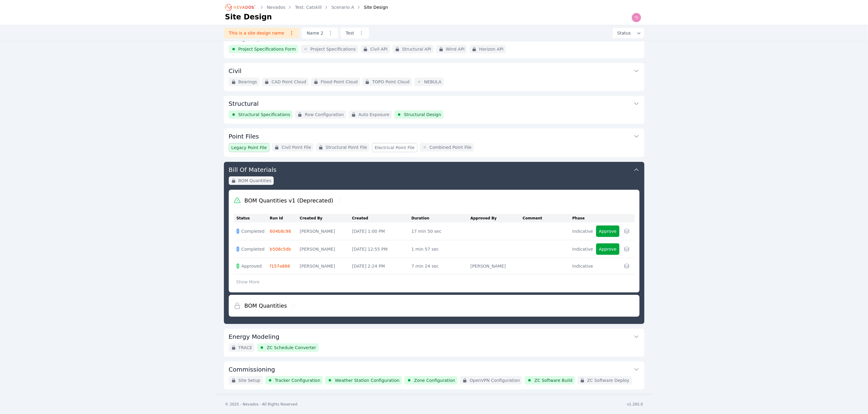  I want to click on th: Duration, so click(441, 219).